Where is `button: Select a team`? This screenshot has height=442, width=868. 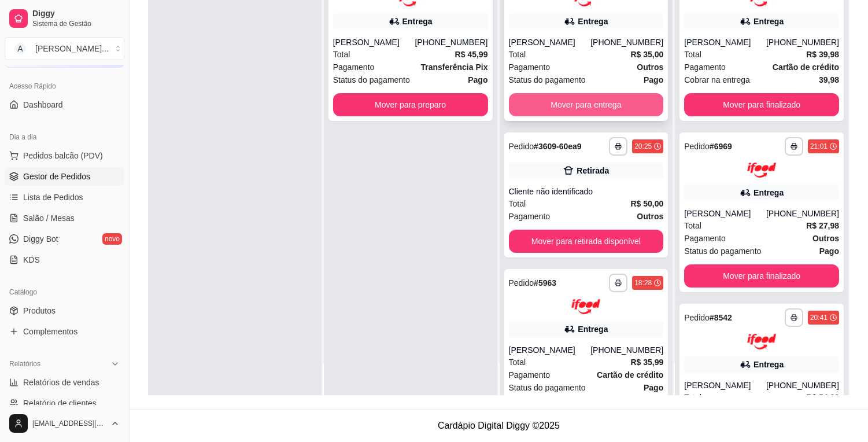 button: Select a team is located at coordinates (64, 48).